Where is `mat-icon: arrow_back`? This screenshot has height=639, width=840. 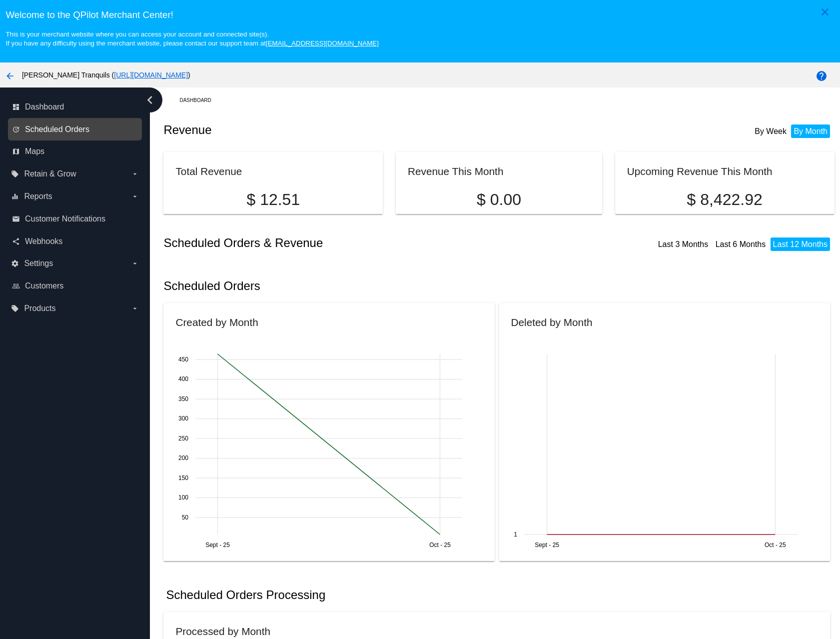 mat-icon: arrow_back is located at coordinates (10, 76).